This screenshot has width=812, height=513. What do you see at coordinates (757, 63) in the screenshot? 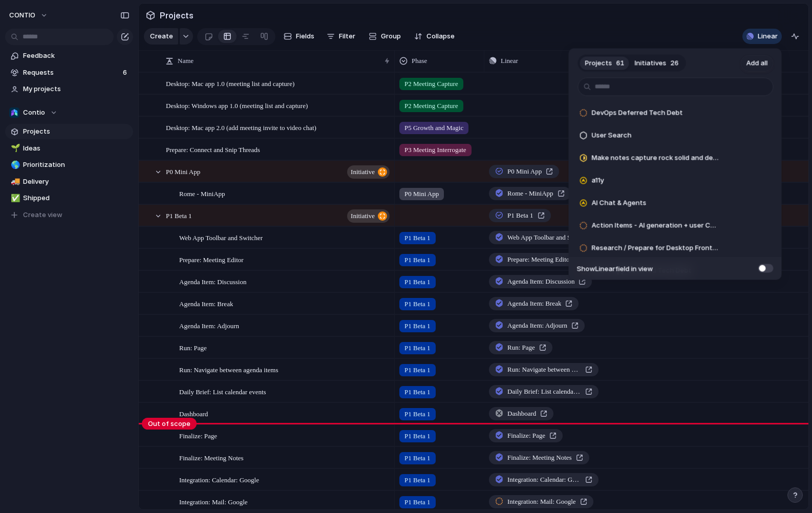
I see `span: Add all` at bounding box center [757, 63].